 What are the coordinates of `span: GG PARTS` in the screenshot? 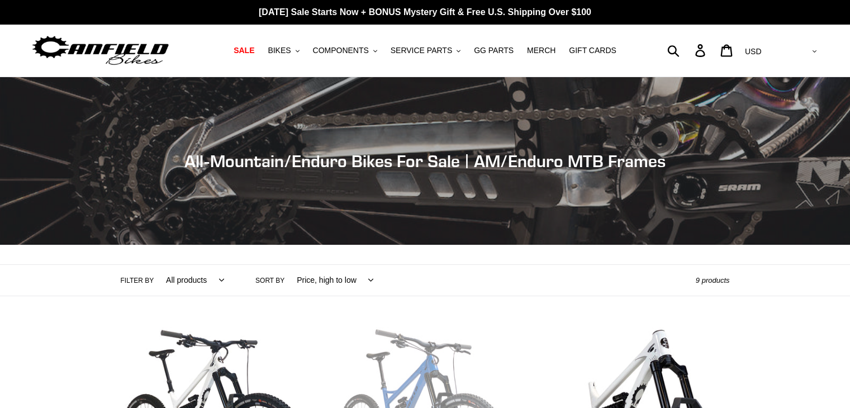 It's located at (493, 50).